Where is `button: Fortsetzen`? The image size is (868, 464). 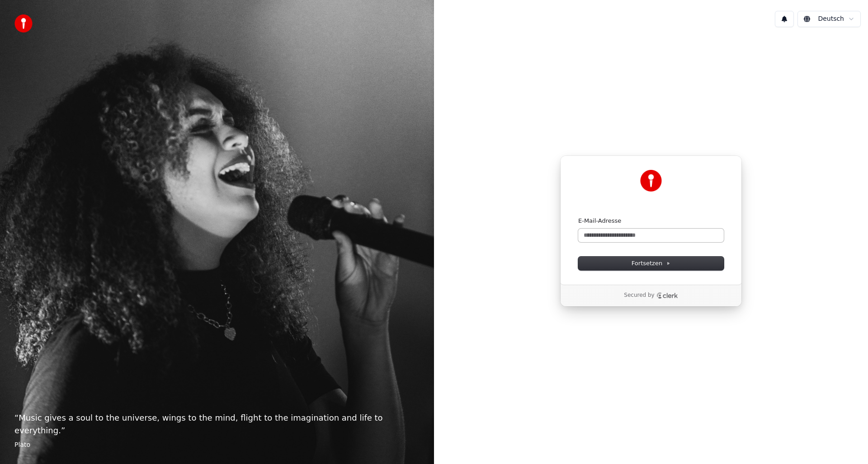 button: Fortsetzen is located at coordinates (651, 264).